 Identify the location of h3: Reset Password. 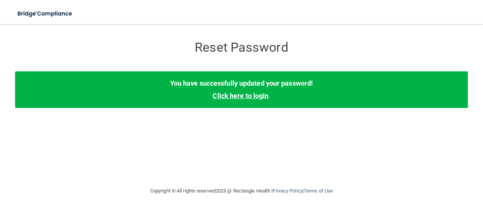
(242, 47).